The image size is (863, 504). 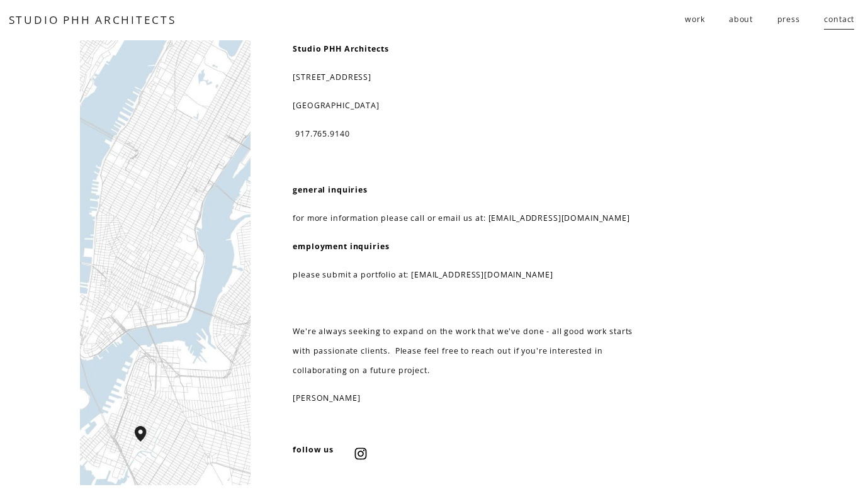 I want to click on a: about, so click(x=741, y=20).